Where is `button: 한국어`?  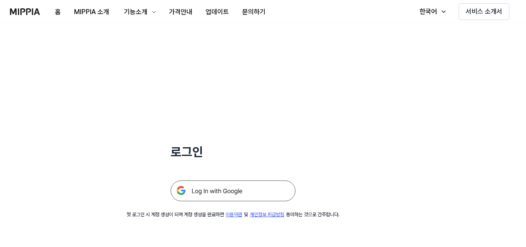
button: 한국어 is located at coordinates (431, 12).